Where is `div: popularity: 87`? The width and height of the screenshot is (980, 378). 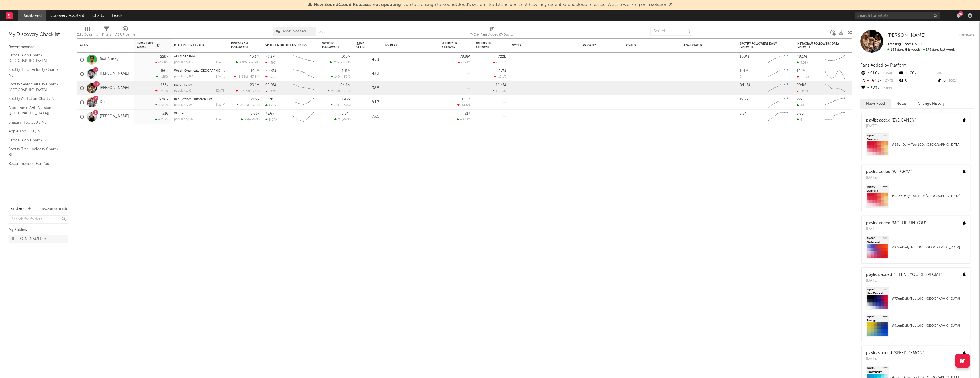
div: popularity: 87 is located at coordinates (184, 76).